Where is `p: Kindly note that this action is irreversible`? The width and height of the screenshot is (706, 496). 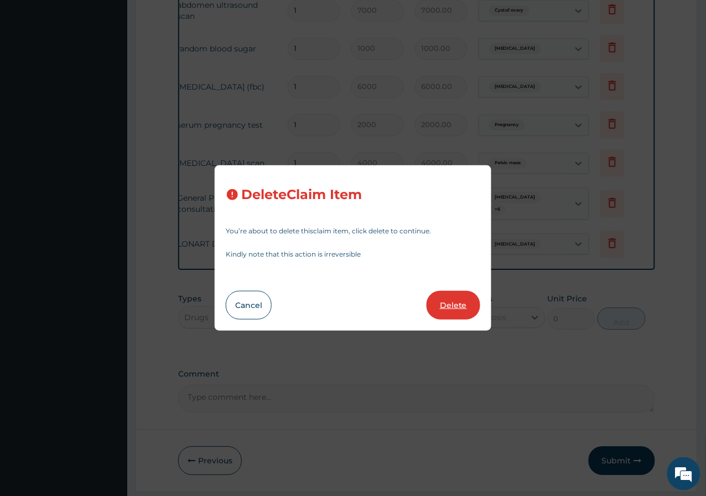
p: Kindly note that this action is irreversible is located at coordinates (353, 254).